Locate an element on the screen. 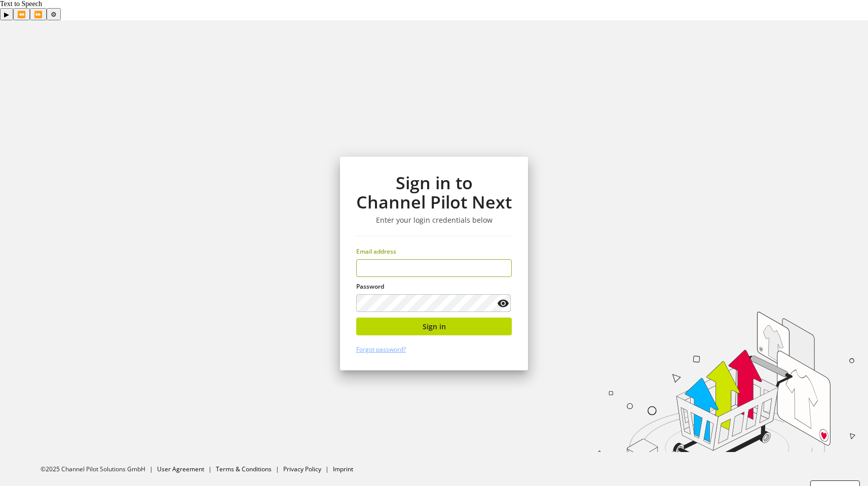  button: Settings is located at coordinates (54, 14).